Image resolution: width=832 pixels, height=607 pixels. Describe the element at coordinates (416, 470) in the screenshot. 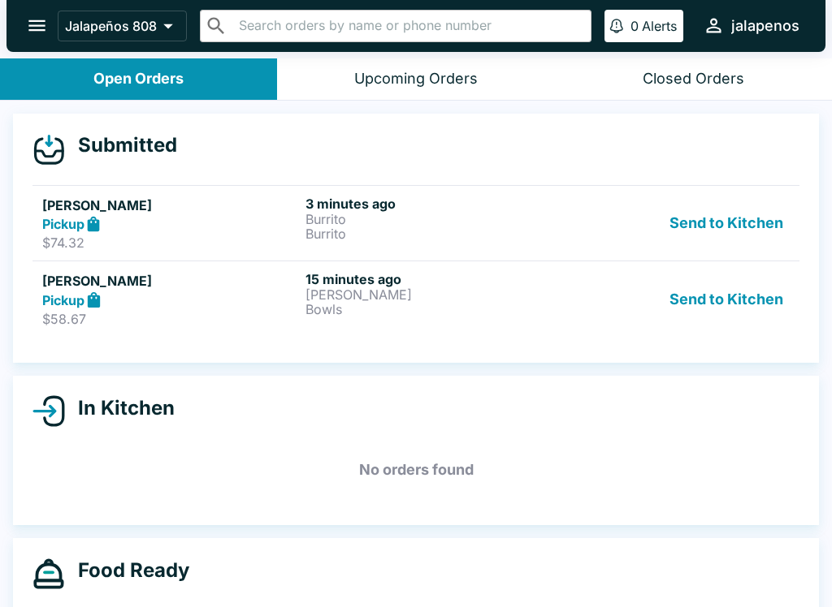

I see `h5: No orders found` at that location.